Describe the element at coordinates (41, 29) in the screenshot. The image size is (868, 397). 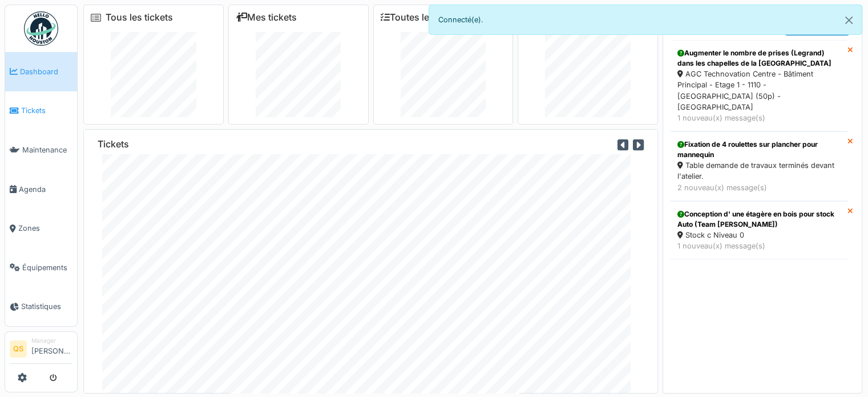
I see `img: Badge_color-CXgf-gQk.svg` at that location.